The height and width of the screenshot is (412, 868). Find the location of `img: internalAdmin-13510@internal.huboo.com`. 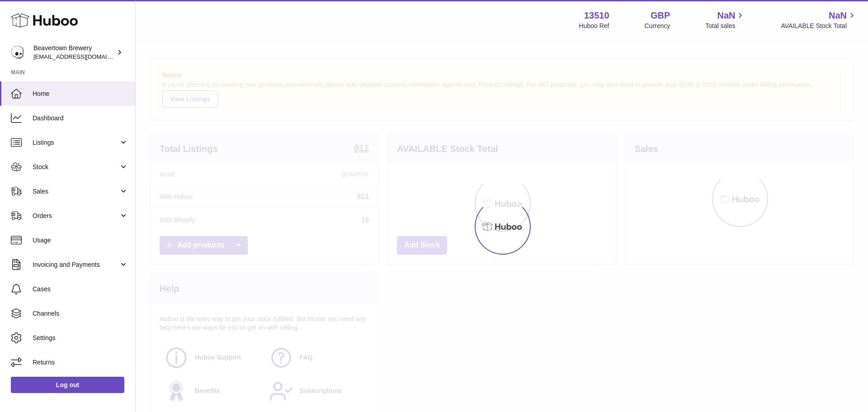

img: internalAdmin-13510@internal.huboo.com is located at coordinates (17, 53).